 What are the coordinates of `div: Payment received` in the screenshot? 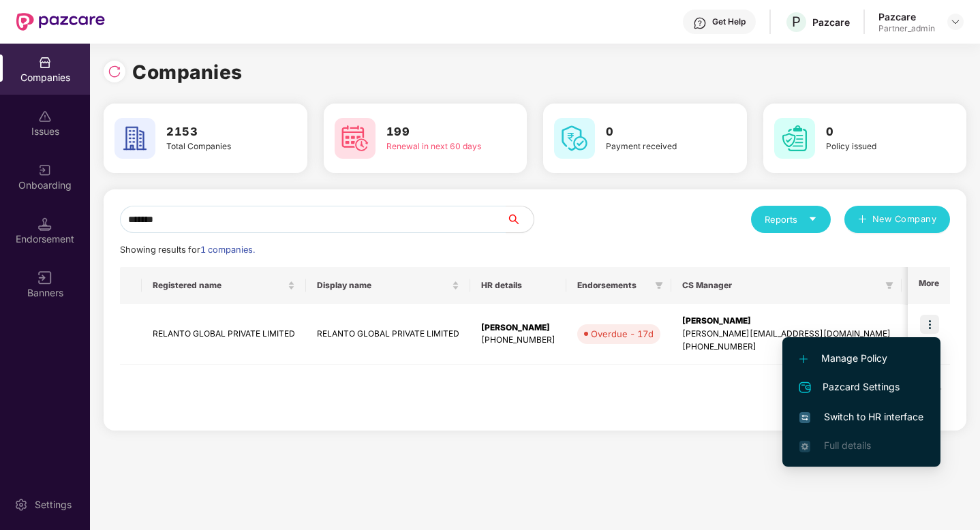 It's located at (656, 147).